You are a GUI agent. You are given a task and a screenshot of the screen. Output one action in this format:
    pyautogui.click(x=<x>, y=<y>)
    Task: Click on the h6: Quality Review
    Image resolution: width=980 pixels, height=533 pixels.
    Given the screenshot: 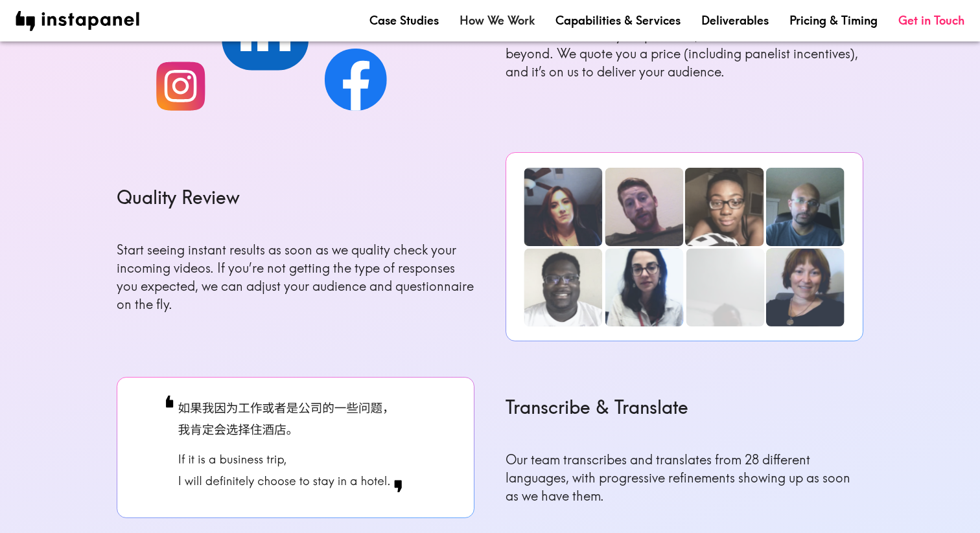 What is the action you would take?
    pyautogui.click(x=295, y=197)
    